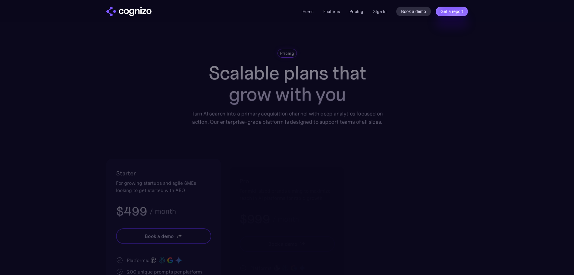  Describe the element at coordinates (164, 173) in the screenshot. I see `h2: Starter` at that location.